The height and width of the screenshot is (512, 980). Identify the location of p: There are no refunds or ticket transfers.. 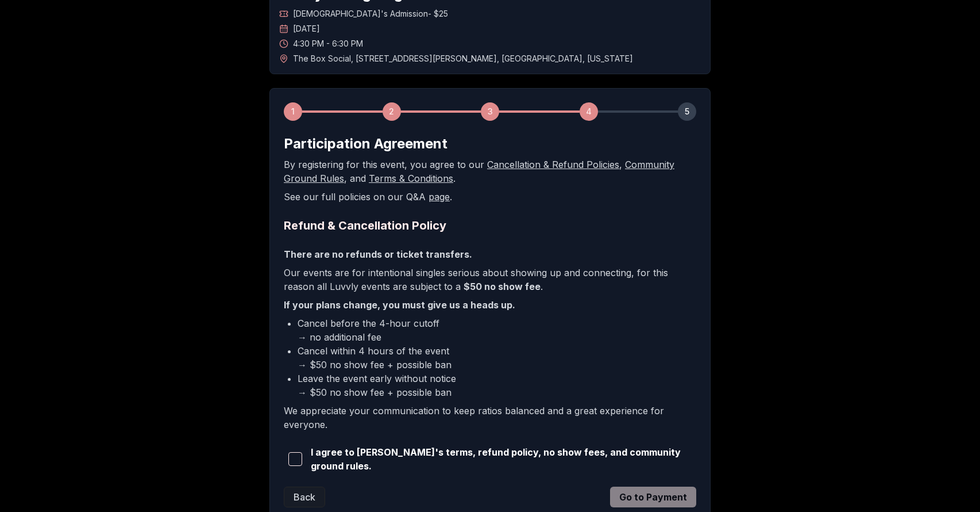
(490, 254).